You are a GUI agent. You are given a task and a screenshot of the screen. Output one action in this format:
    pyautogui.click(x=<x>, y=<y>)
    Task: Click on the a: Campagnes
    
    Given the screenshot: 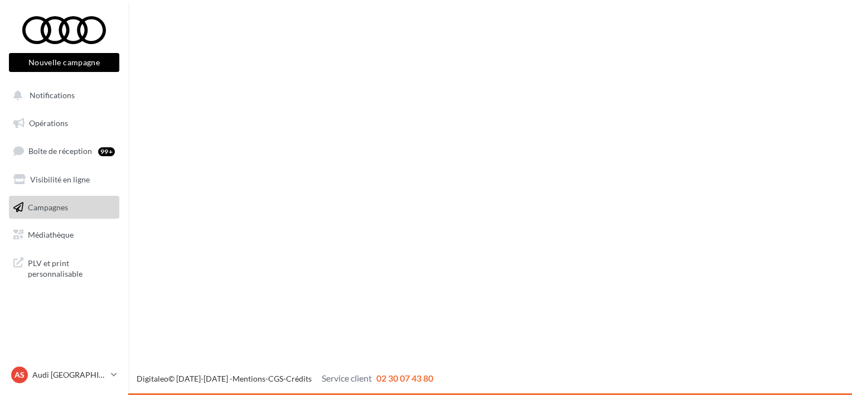 What is the action you would take?
    pyautogui.click(x=64, y=207)
    